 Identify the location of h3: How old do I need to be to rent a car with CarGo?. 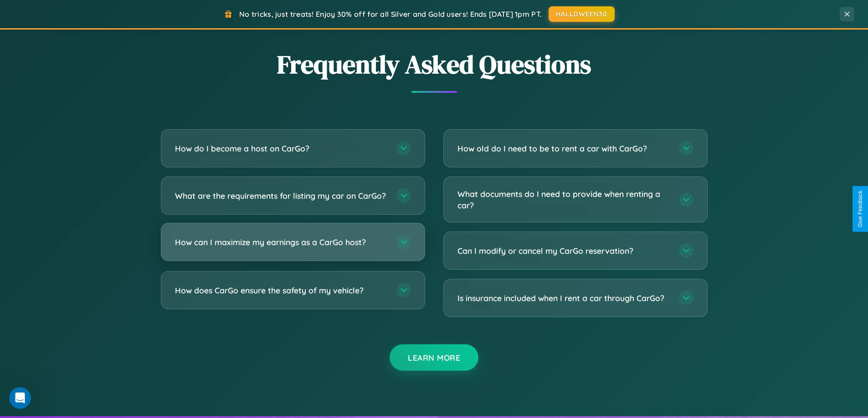
(563, 148).